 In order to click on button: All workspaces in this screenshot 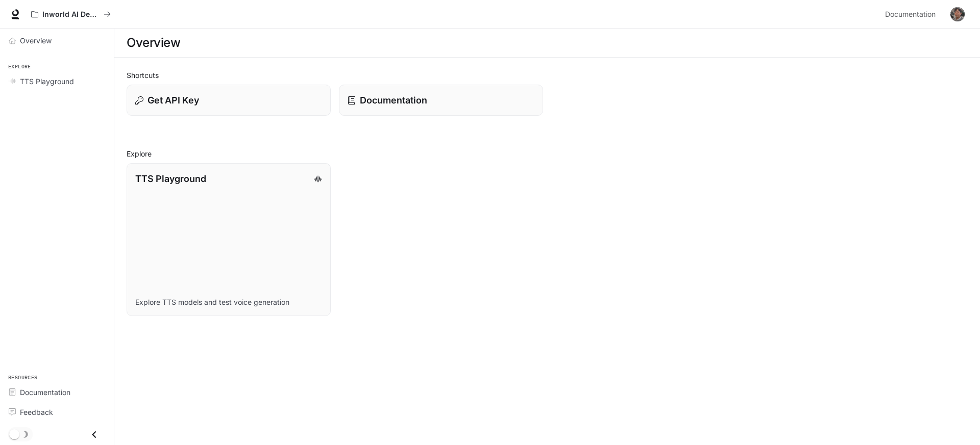, I will do `click(71, 14)`.